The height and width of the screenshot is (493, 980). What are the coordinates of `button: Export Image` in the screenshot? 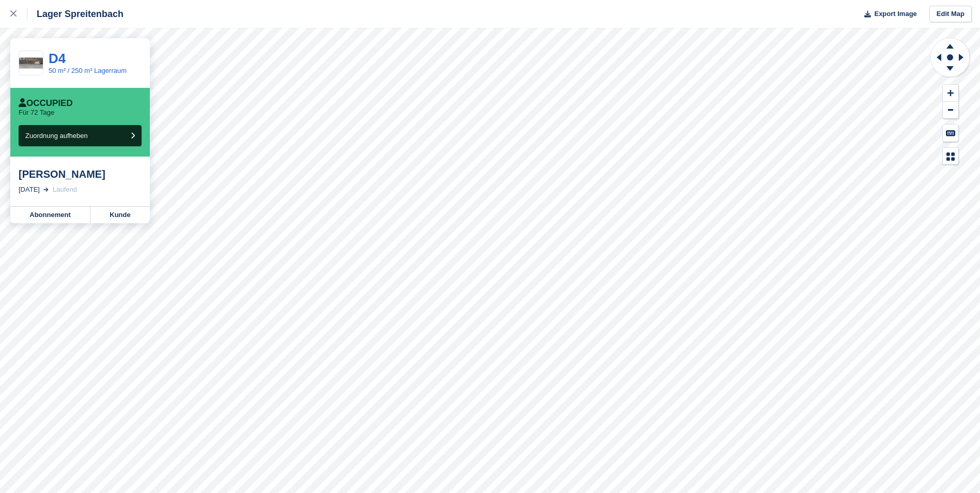 It's located at (888, 14).